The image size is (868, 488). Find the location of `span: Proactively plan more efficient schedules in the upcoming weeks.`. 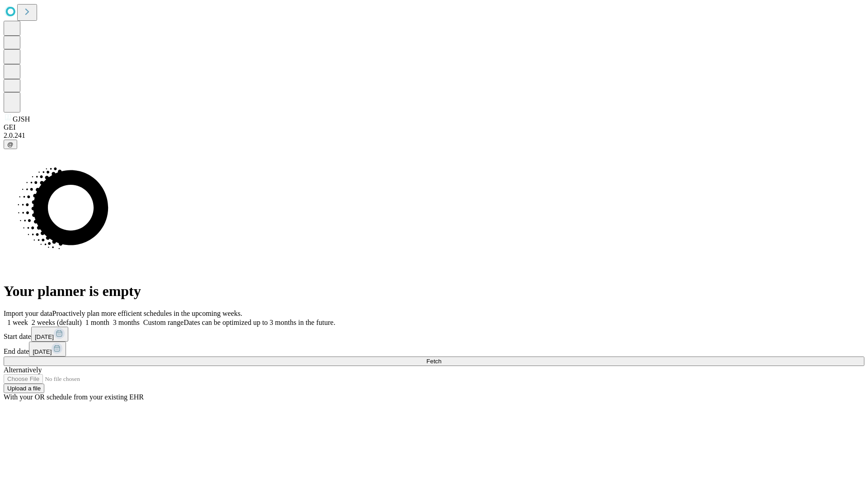

span: Proactively plan more efficient schedules in the upcoming weeks. is located at coordinates (148, 313).